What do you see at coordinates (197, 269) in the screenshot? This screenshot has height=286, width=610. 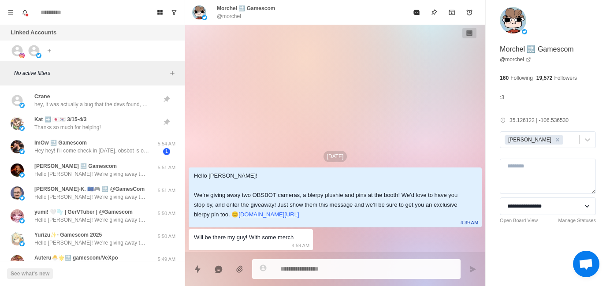 I see `button: Quick replies` at bounding box center [197, 269].